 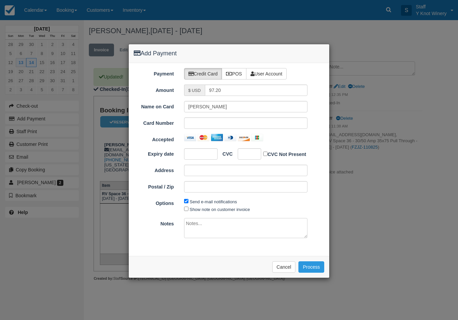 What do you see at coordinates (154, 169) in the screenshot?
I see `label: Address` at bounding box center [154, 169].